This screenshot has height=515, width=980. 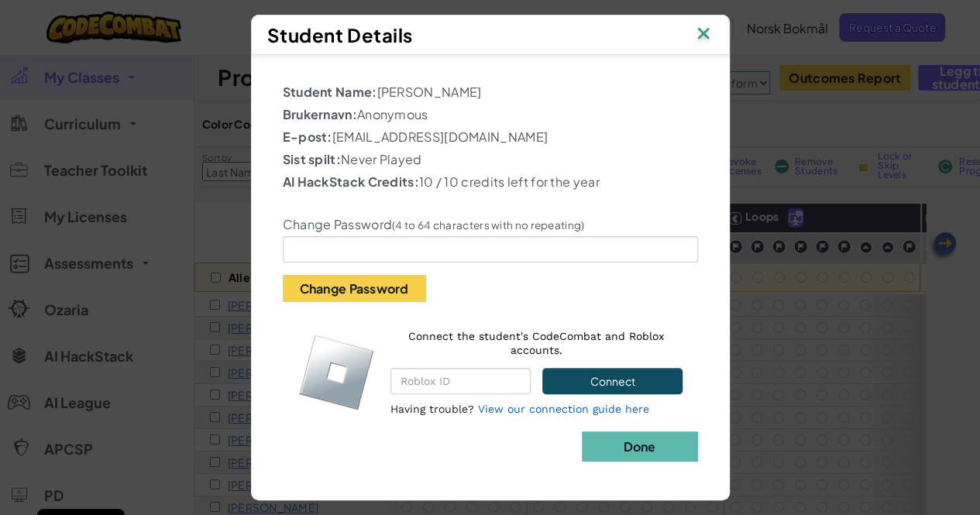 I want to click on b: Sist spilt:, so click(x=311, y=159).